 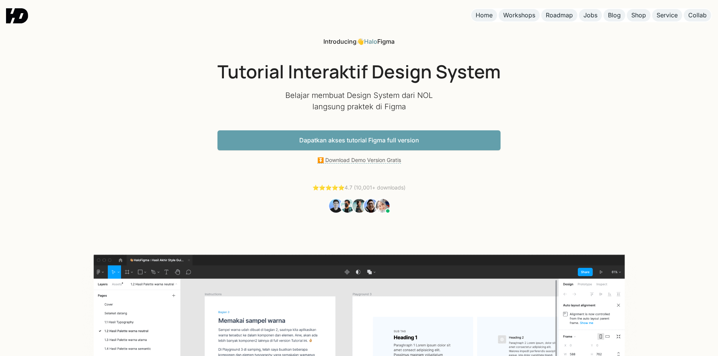 What do you see at coordinates (386, 41) in the screenshot?
I see `span: Figma` at bounding box center [386, 41].